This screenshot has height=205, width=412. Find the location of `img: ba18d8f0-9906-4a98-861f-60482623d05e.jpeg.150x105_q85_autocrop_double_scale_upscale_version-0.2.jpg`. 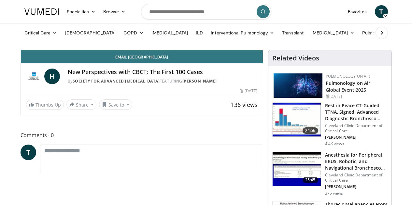

img: ba18d8f0-9906-4a98-861f-60482623d05e.jpeg.150x105_q85_autocrop_double_scale_upscale_version-0.2.jpg is located at coordinates (298, 86).